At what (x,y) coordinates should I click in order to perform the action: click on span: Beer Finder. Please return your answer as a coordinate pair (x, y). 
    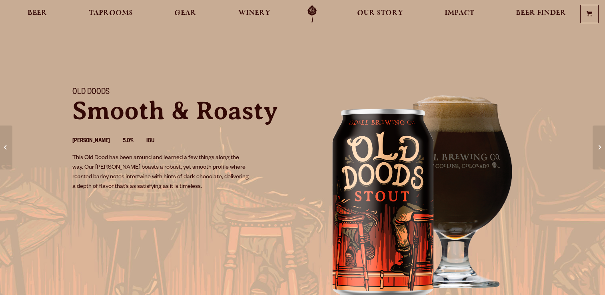
    Looking at the image, I should click on (541, 13).